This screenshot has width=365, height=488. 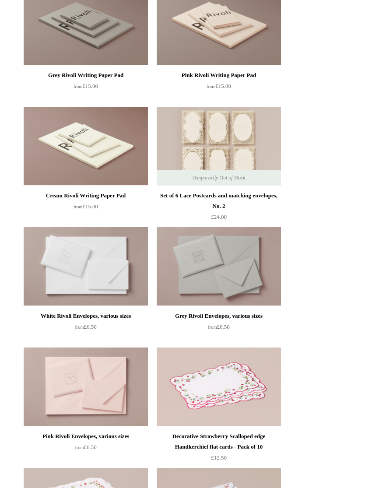 What do you see at coordinates (219, 329) in the screenshot?
I see `a: Grey Rivoli Envelopes, various sizes from£6.50` at bounding box center [219, 329].